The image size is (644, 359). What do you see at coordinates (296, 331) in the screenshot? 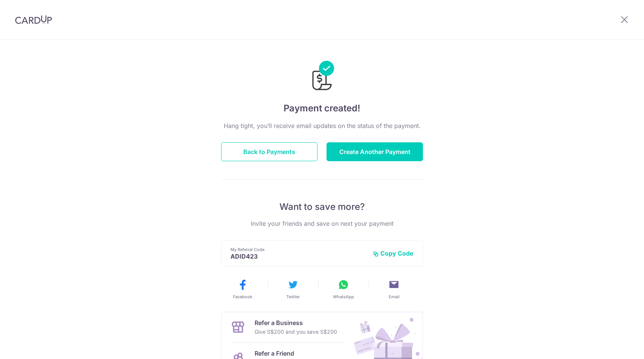
I see `p: Give S$200 and you save S$200` at bounding box center [296, 331].